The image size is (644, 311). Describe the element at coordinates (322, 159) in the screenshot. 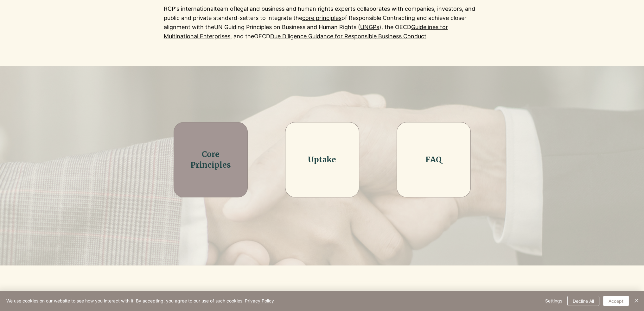

I see `a: Uptake` at that location.